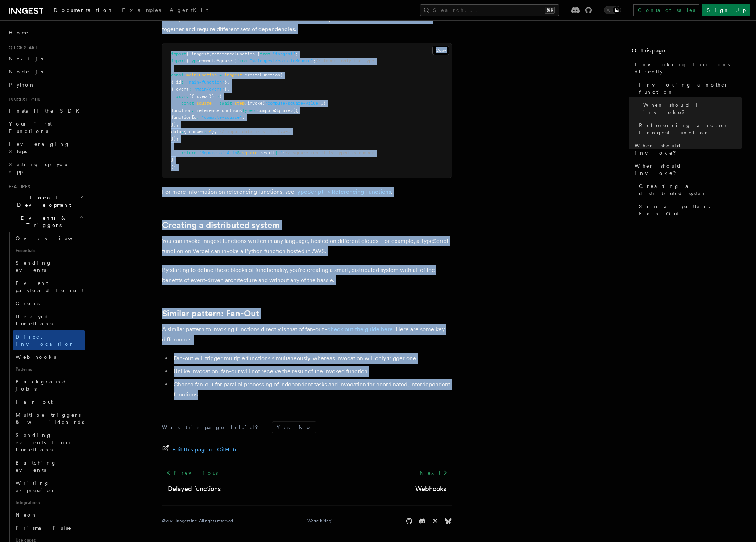 This screenshot has width=756, height=542. Describe the element at coordinates (49, 287) in the screenshot. I see `a: Event payload format` at that location.